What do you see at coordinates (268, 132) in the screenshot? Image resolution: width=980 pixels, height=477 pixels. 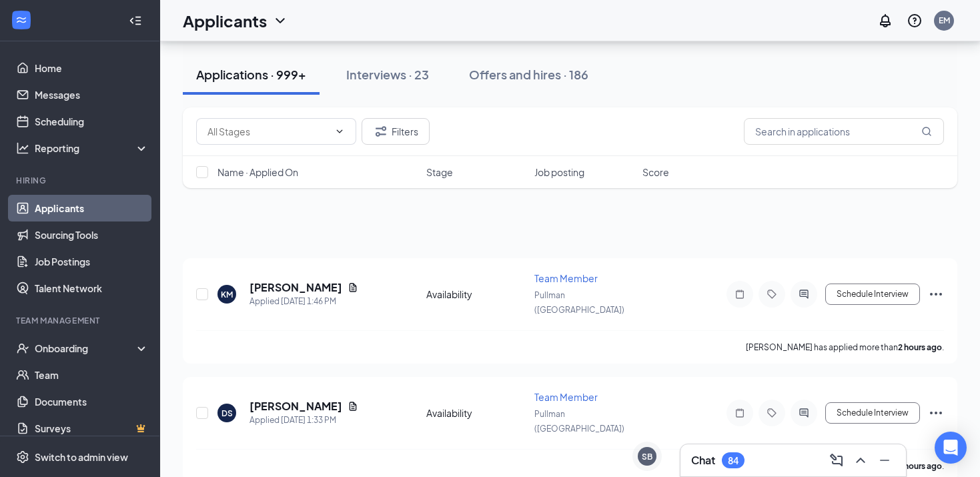 I see `input: All Stages` at bounding box center [268, 132].